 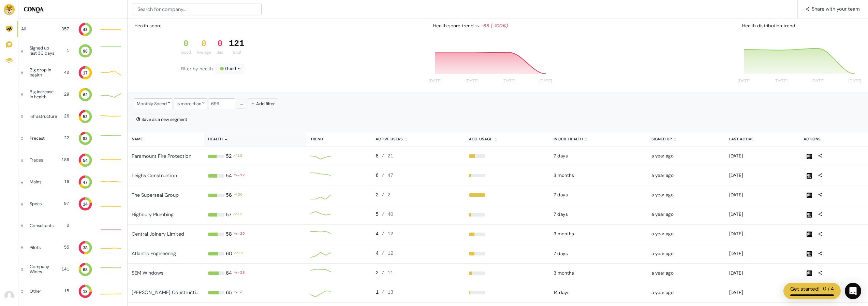 I want to click on div: -3, so click(x=240, y=293).